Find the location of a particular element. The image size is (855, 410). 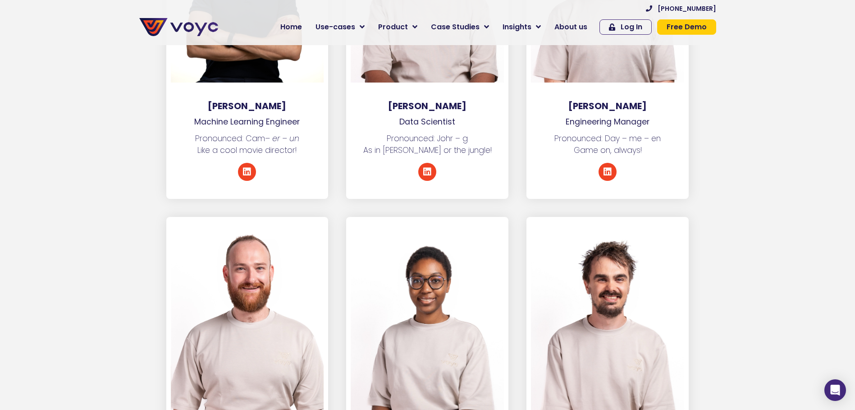

a: Log In is located at coordinates (626, 27).